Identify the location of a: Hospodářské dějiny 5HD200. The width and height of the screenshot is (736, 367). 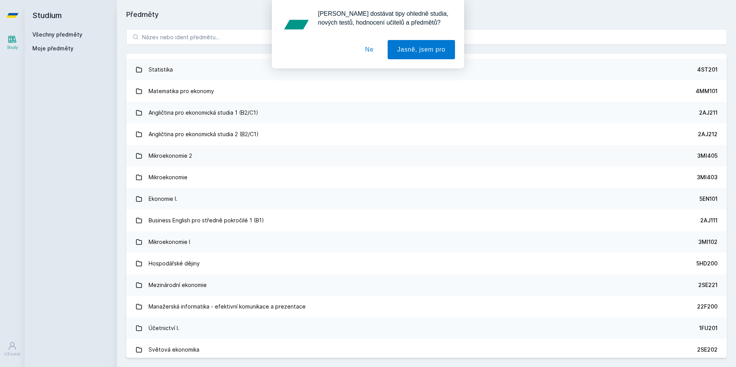
(427, 264).